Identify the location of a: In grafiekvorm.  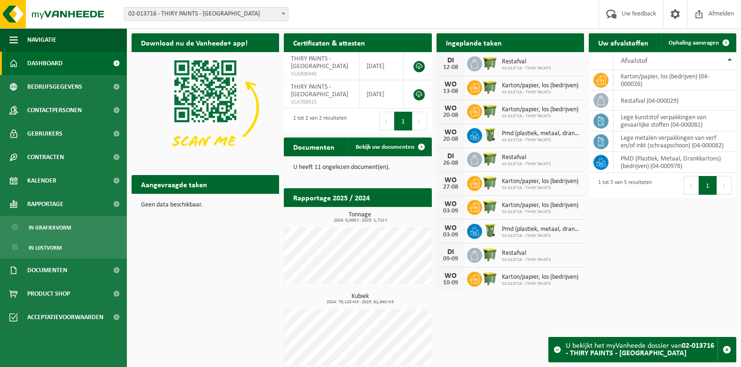
(63, 227).